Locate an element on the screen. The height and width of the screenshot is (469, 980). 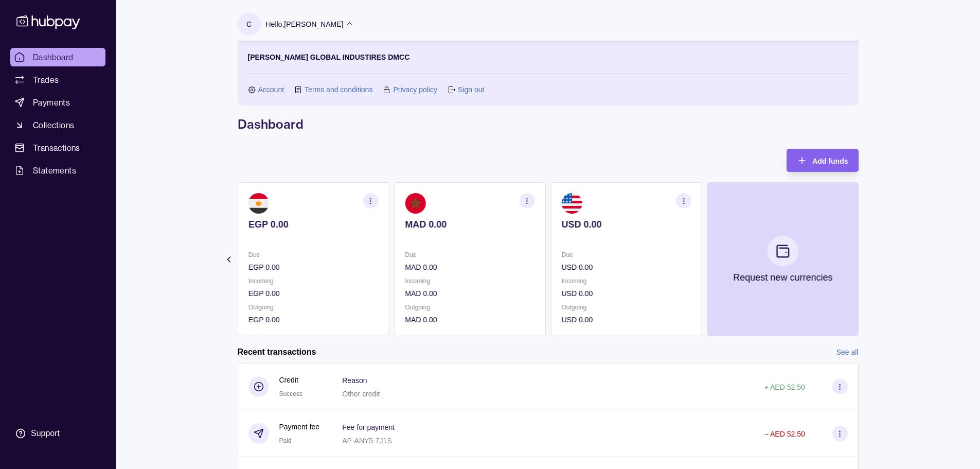
a: Trades is located at coordinates (58, 79).